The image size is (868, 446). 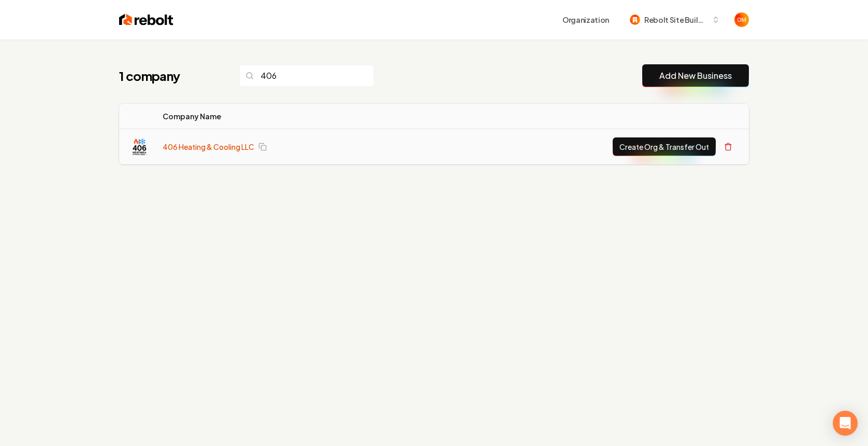 What do you see at coordinates (676, 20) in the screenshot?
I see `span: Rebolt Site Builder` at bounding box center [676, 20].